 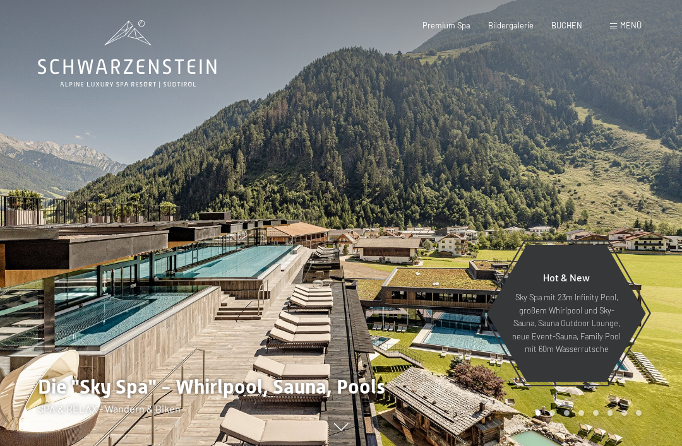 I want to click on a: Hot & New Sky Spa mit 23m Infinity Pool, großem Whirlpool und Sky-Sauna, Sauna Outdoor Lounge, ne..., so click(x=566, y=314).